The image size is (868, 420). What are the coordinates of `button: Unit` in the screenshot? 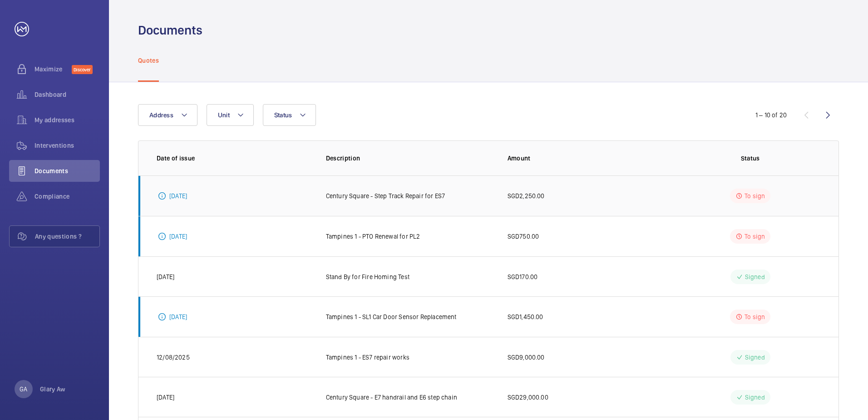 It's located at (230, 115).